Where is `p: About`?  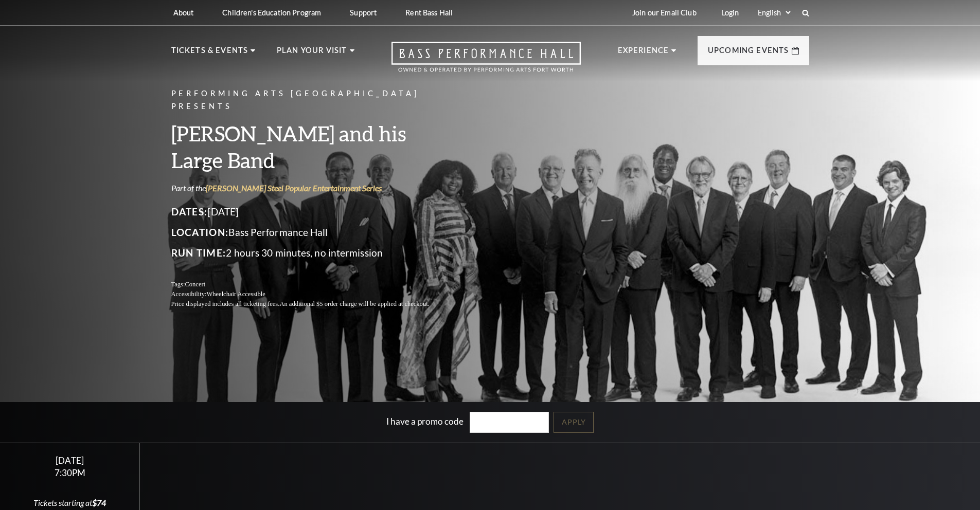 p: About is located at coordinates (184, 13).